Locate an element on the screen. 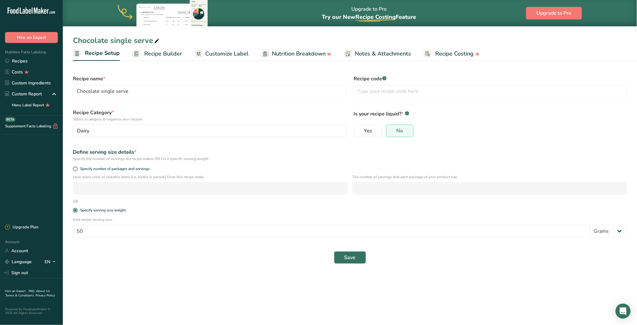  span: Recipe Builder is located at coordinates (163, 54).